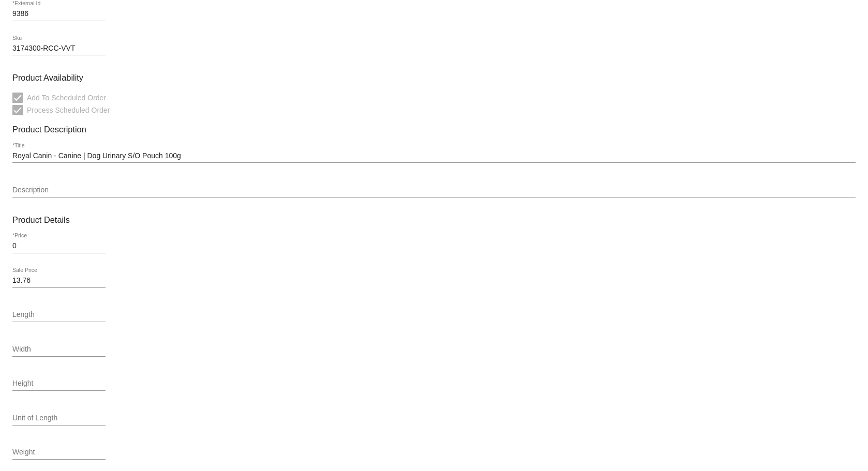  I want to click on input: Sale Price, so click(59, 281).